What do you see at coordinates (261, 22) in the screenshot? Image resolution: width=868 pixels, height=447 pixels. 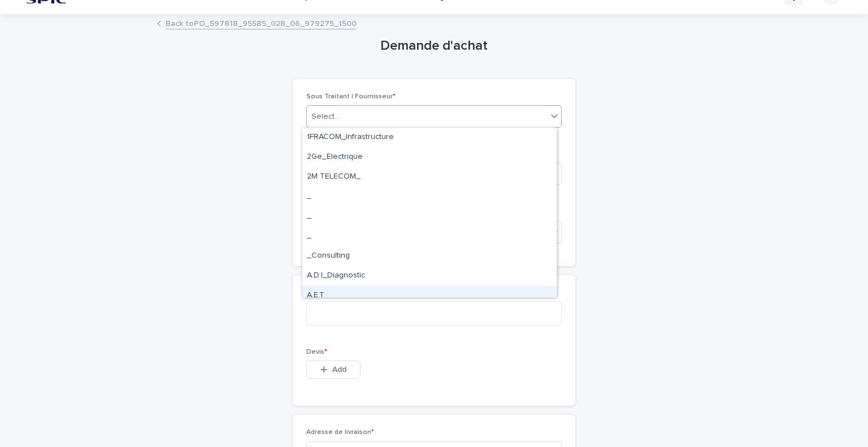 I see `a: Back toPO_597818_95585_028_06_979275_1500` at bounding box center [261, 22].